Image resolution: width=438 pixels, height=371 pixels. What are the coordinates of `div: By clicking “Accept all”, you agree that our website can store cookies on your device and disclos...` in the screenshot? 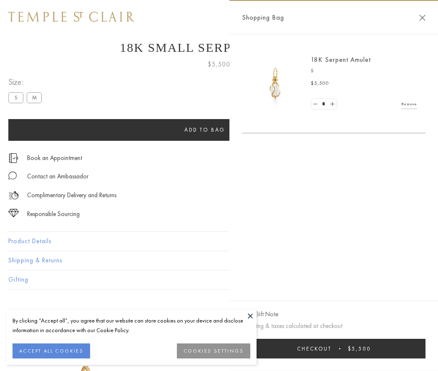 It's located at (131, 325).